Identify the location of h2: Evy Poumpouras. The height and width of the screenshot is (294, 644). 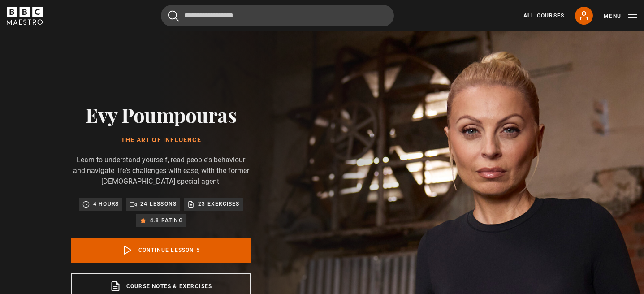
(161, 114).